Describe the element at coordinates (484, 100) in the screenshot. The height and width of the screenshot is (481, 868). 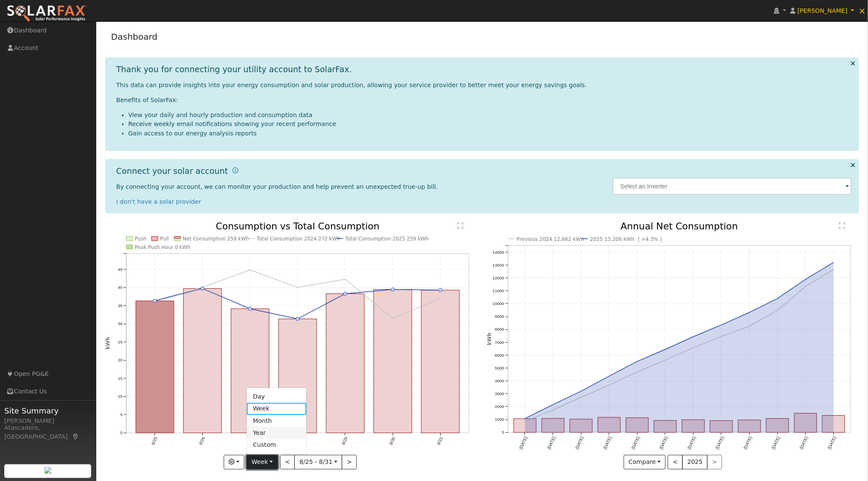
I see `p: Benefits of SolarFax:` at that location.